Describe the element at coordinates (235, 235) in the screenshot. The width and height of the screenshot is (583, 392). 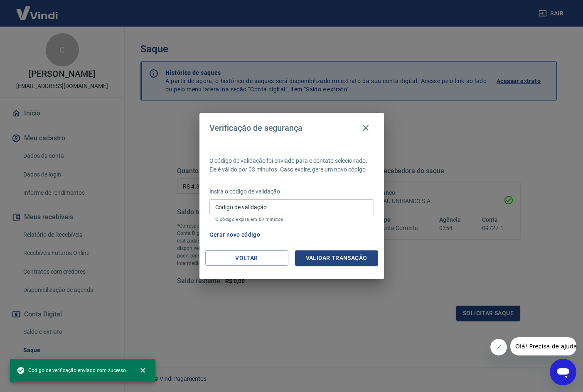
I see `button: Gerar novo código` at that location.